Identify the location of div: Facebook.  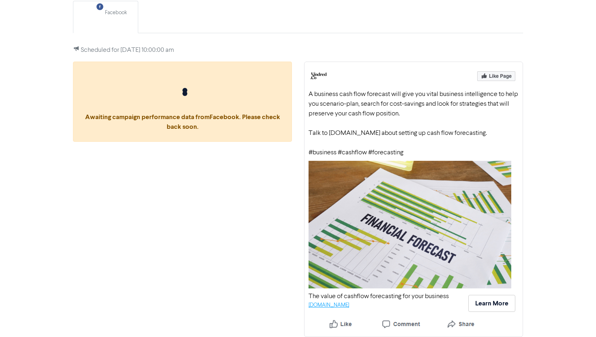
(116, 13).